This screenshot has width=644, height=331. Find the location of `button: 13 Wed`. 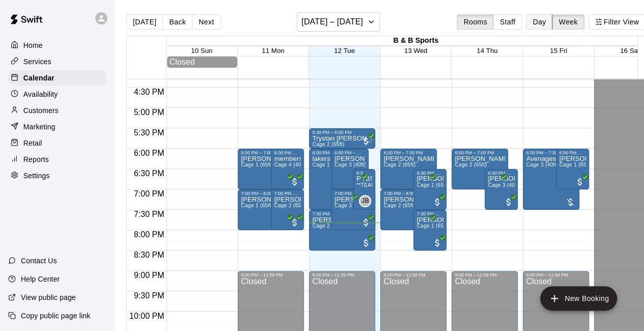

button: 13 Wed is located at coordinates (416, 51).